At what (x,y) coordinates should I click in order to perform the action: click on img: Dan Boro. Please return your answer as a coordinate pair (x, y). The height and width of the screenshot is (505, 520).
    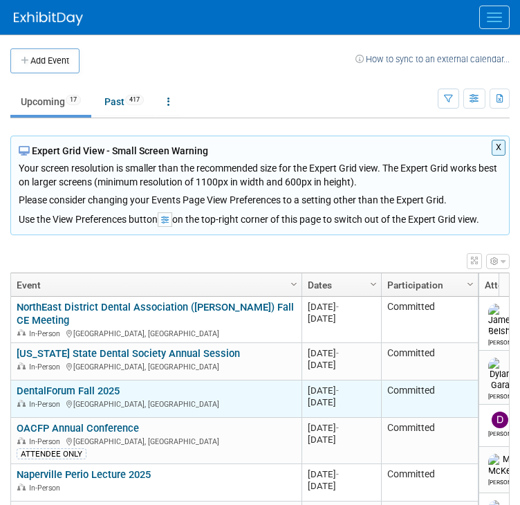
    Looking at the image, I should click on (500, 420).